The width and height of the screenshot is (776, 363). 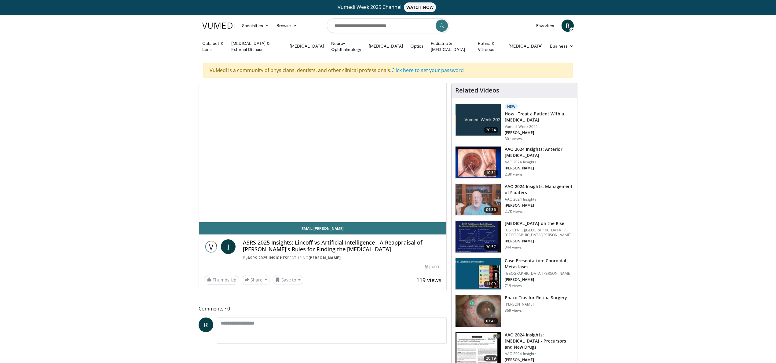 What do you see at coordinates (545, 26) in the screenshot?
I see `a: Favorites` at bounding box center [545, 26].